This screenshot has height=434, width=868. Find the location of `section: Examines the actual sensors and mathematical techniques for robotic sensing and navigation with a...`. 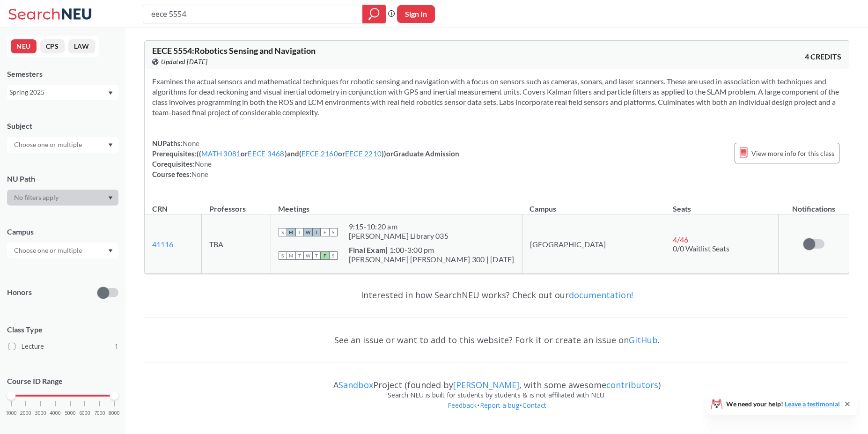

section: Examines the actual sensors and mathematical techniques for robotic sensing and navigation with a... is located at coordinates (497, 97).